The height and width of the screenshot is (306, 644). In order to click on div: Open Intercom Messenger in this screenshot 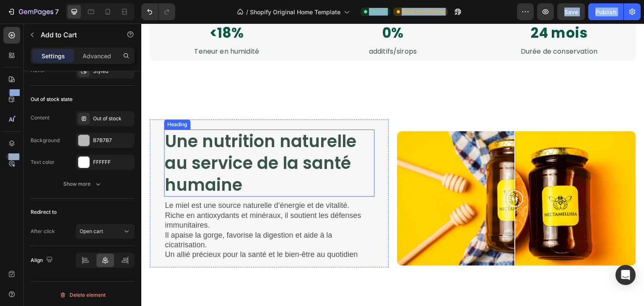, I will do `click(626, 275)`.